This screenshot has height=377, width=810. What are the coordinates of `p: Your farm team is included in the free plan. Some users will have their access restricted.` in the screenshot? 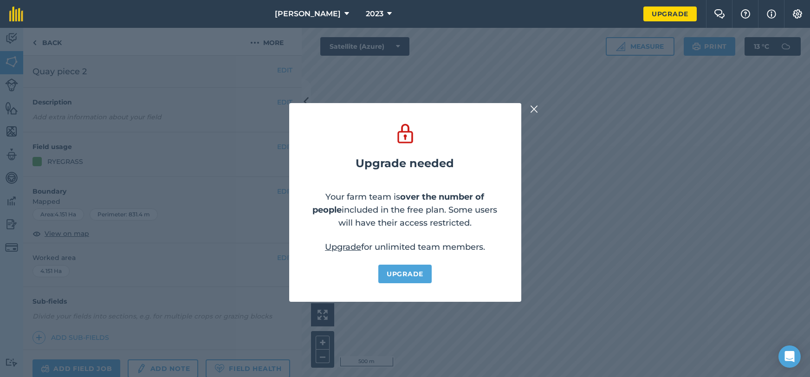 It's located at (405, 210).